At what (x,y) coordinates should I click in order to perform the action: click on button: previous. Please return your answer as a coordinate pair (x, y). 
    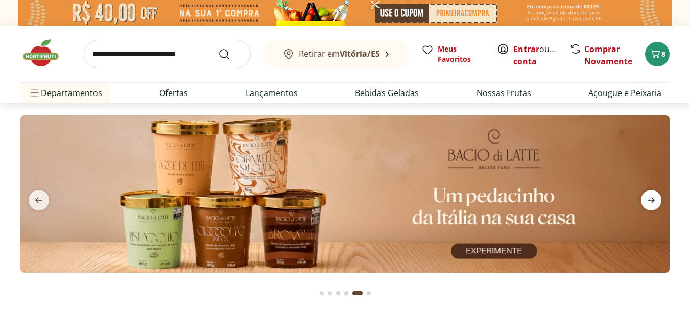
    Looking at the image, I should click on (39, 200).